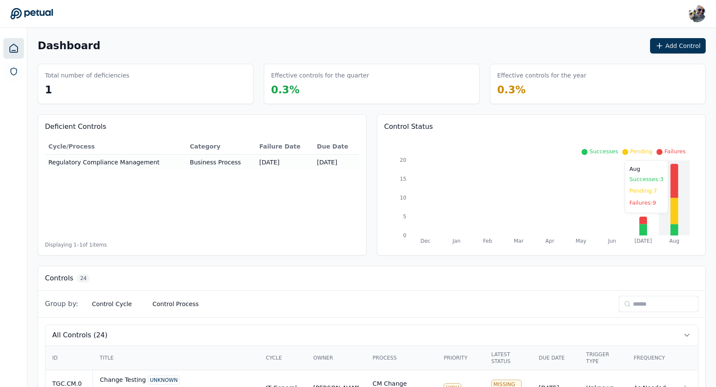  I want to click on tspan: Feb, so click(487, 241).